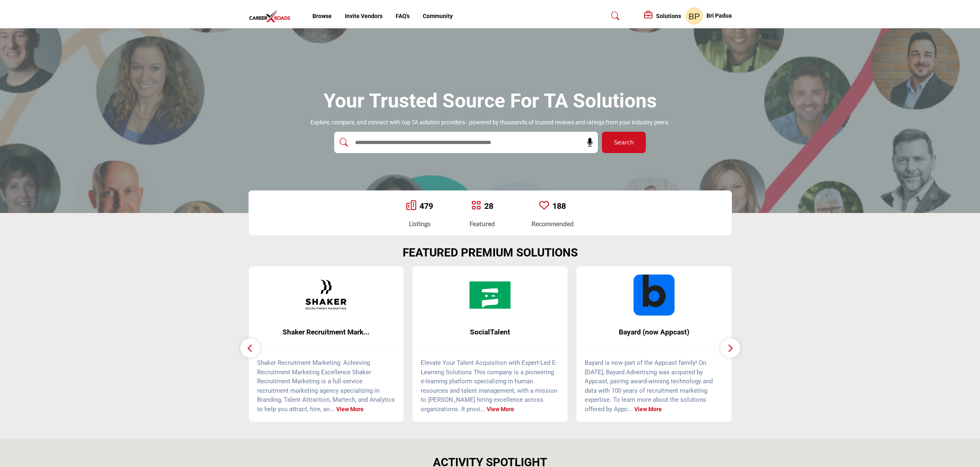 The image size is (980, 467). What do you see at coordinates (272, 16) in the screenshot?
I see `img: Site Logo` at bounding box center [272, 16].